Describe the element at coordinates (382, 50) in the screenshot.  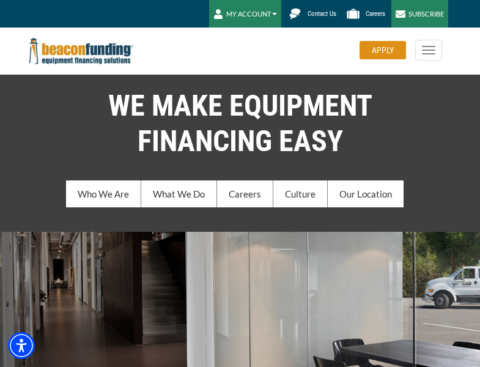
I see `div: APPLY` at that location.